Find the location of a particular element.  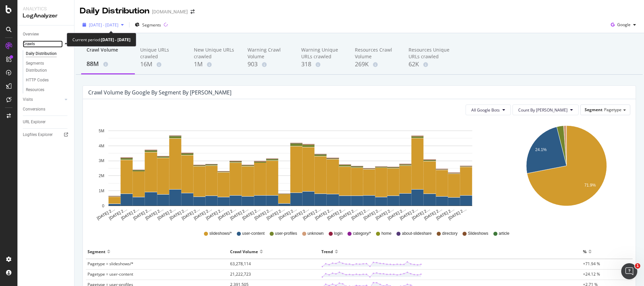

span: about-slideshare is located at coordinates (416, 233).